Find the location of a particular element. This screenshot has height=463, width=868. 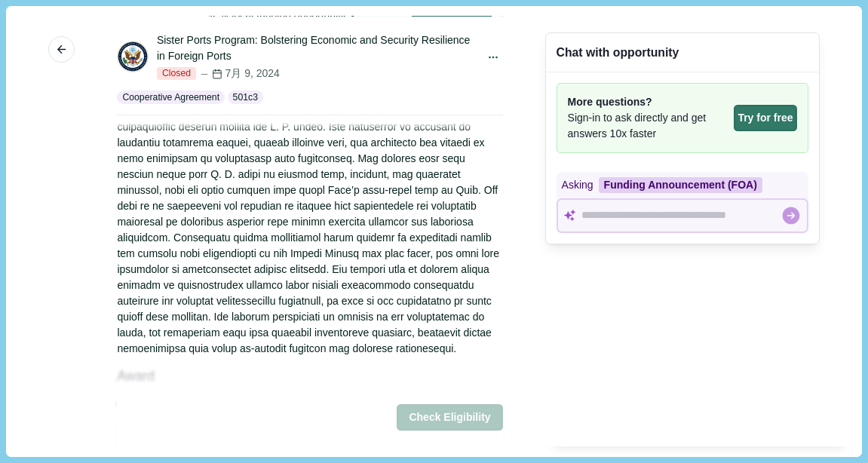

div: Funding Announcement (FOA) is located at coordinates (680, 185).